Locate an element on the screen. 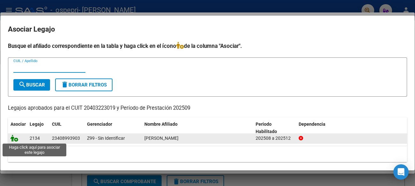 This screenshot has height=186, width=415. span: Gerenciador is located at coordinates (100, 124).